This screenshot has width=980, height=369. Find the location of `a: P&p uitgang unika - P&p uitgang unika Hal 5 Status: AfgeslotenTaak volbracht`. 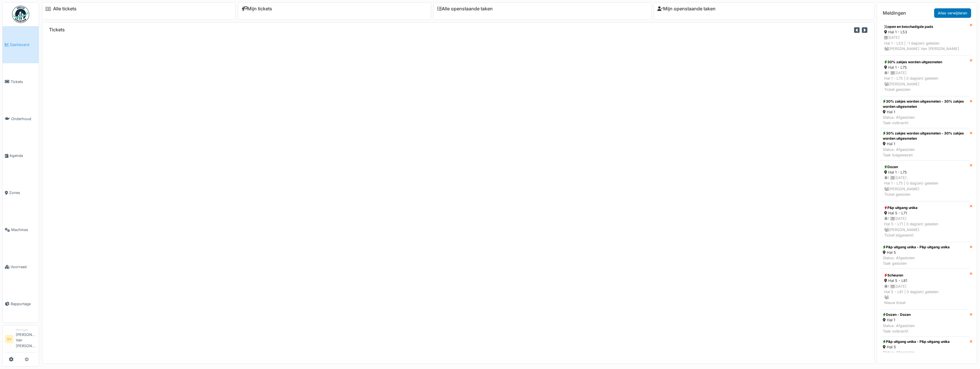

a: P&p uitgang unika - P&p uitgang unika Hal 5 Status: AfgeslotenTaak volbracht is located at coordinates (925, 350).